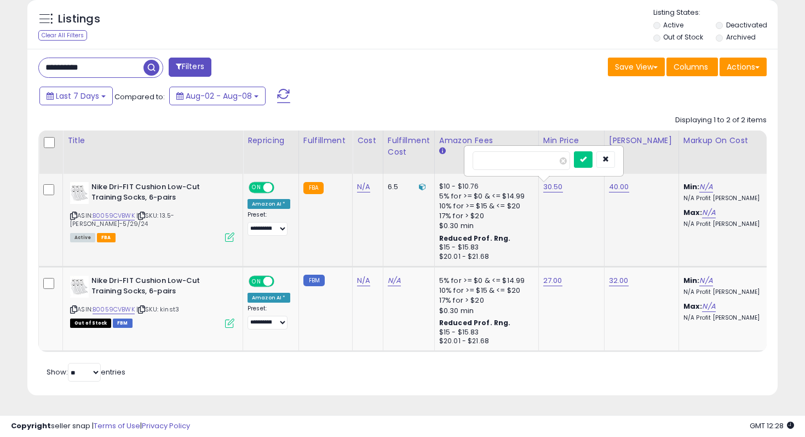 The image size is (805, 437). What do you see at coordinates (741, 37) in the screenshot?
I see `label: Archived` at bounding box center [741, 37].